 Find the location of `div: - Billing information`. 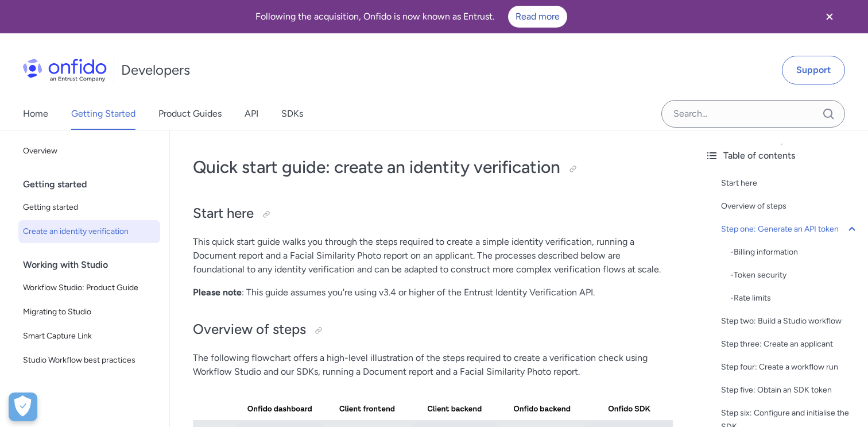

div: - Billing information is located at coordinates (795, 252).